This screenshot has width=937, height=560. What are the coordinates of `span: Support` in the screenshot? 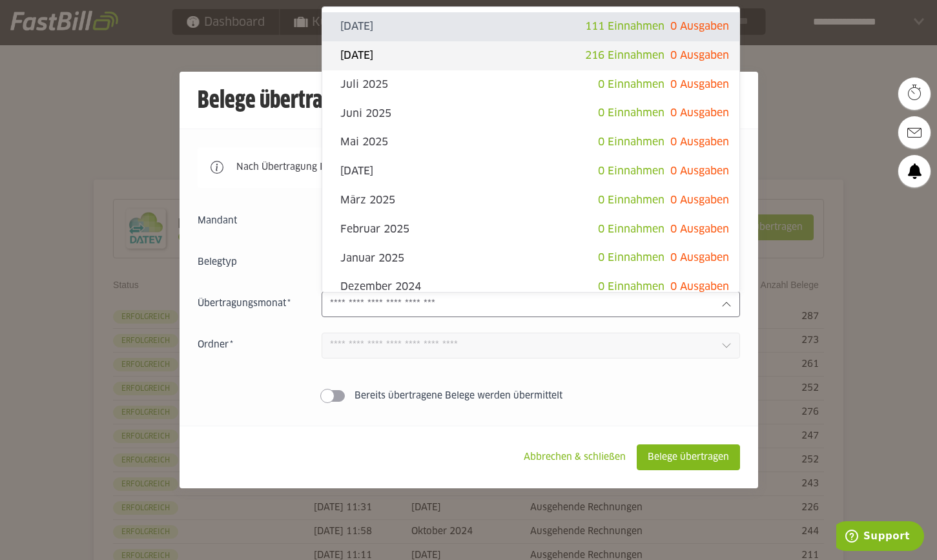 It's located at (50, 15).